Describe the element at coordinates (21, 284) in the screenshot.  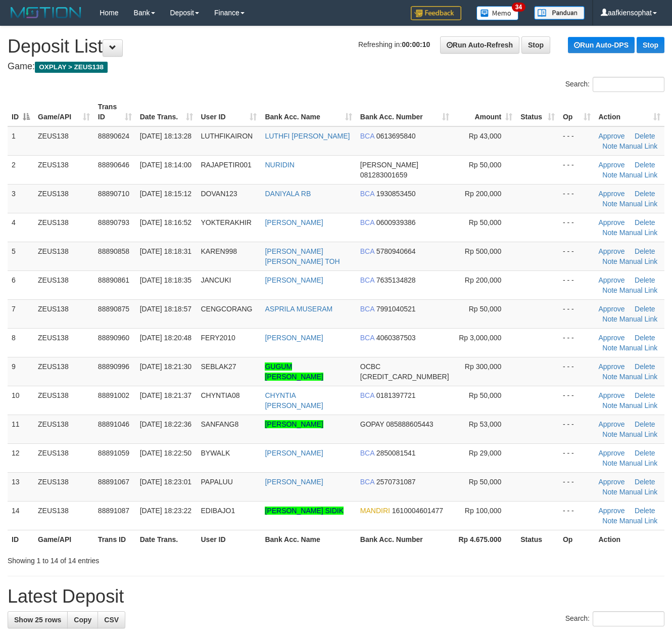
I see `td: 6` at that location.